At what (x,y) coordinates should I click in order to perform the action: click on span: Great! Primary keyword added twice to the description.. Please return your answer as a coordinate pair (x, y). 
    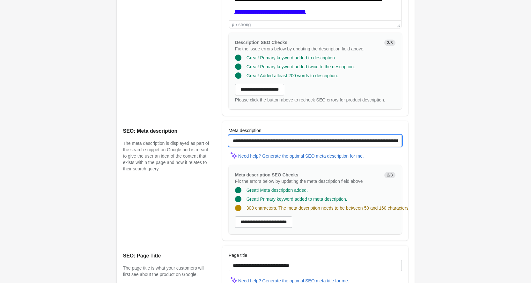
    Looking at the image, I should click on (301, 67).